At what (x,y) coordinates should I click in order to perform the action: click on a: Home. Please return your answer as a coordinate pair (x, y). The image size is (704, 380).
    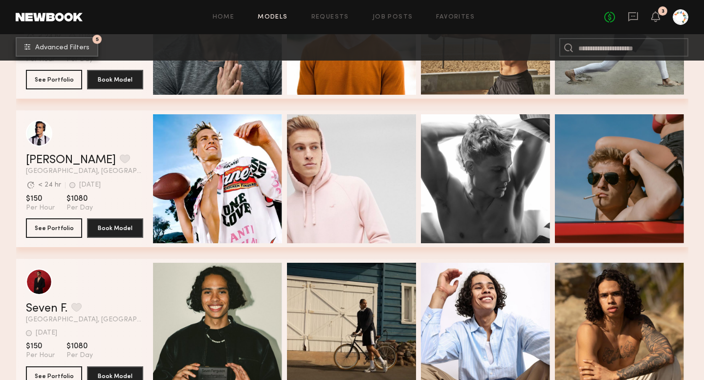
    Looking at the image, I should click on (223, 17).